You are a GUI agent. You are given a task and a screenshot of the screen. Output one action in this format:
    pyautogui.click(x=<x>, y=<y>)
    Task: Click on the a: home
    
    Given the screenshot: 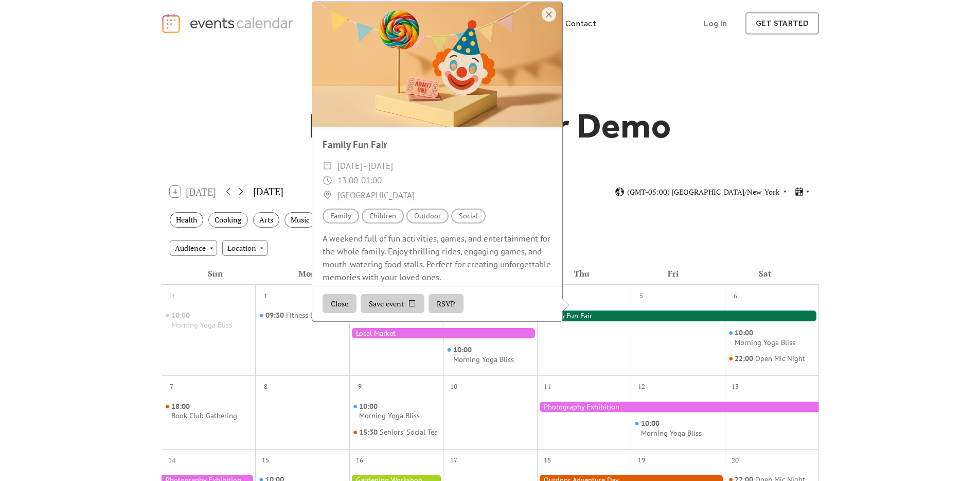 What is the action you would take?
    pyautogui.click(x=229, y=23)
    